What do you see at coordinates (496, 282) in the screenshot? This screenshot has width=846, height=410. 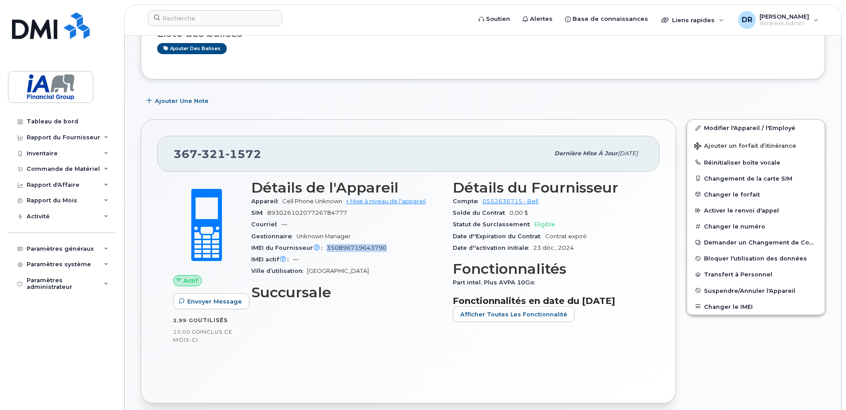 I see `span: Part intel. Plus AVPA 10Go` at bounding box center [496, 282].